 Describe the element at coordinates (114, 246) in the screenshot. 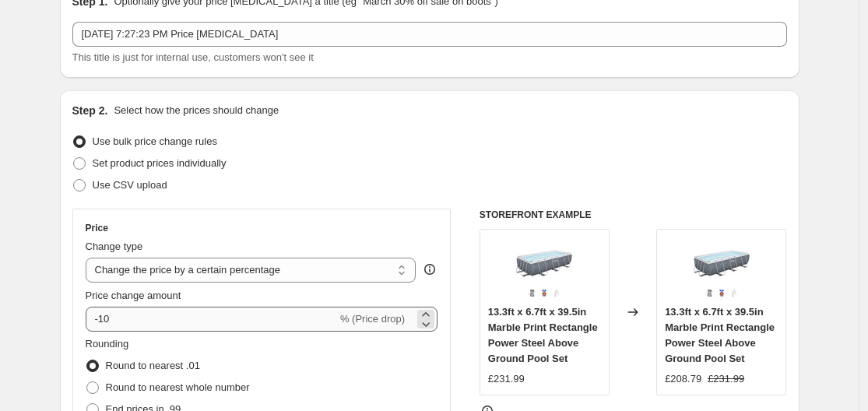

I see `span: Change type` at that location.